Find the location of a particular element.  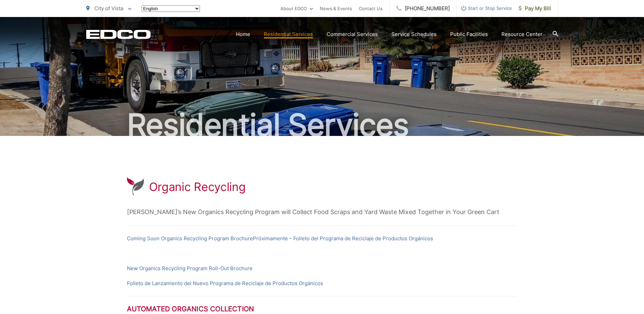

a: Resource Center is located at coordinates (522, 35).